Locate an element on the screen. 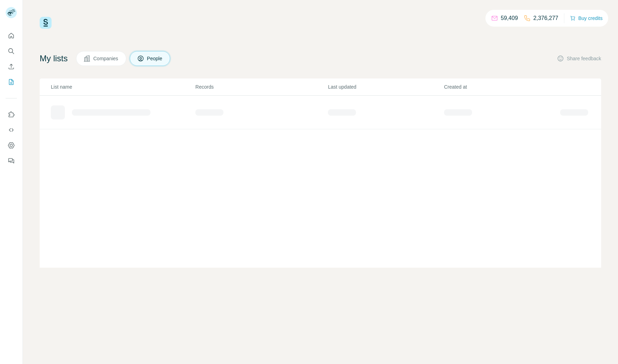 The image size is (618, 364). button: Buy credits is located at coordinates (586, 18).